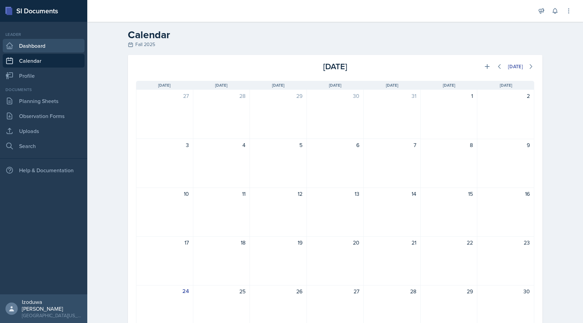  I want to click on div: 9, so click(505, 145).